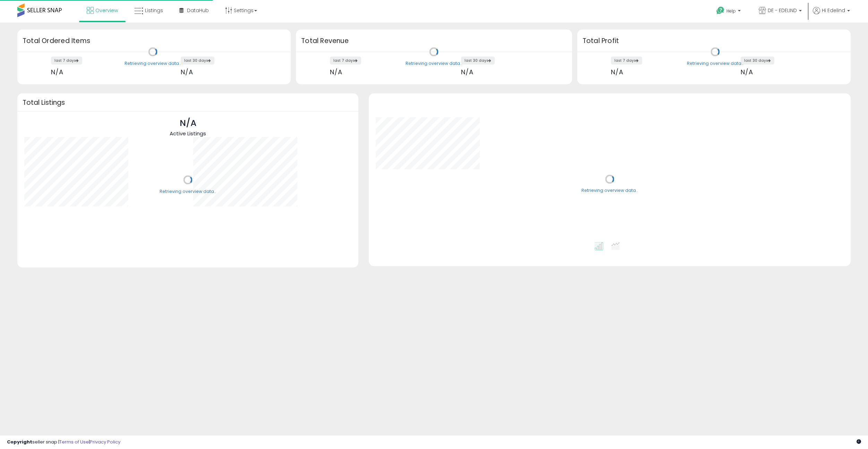 This screenshot has height=449, width=868. Describe the element at coordinates (731, 11) in the screenshot. I see `span: Help` at that location.